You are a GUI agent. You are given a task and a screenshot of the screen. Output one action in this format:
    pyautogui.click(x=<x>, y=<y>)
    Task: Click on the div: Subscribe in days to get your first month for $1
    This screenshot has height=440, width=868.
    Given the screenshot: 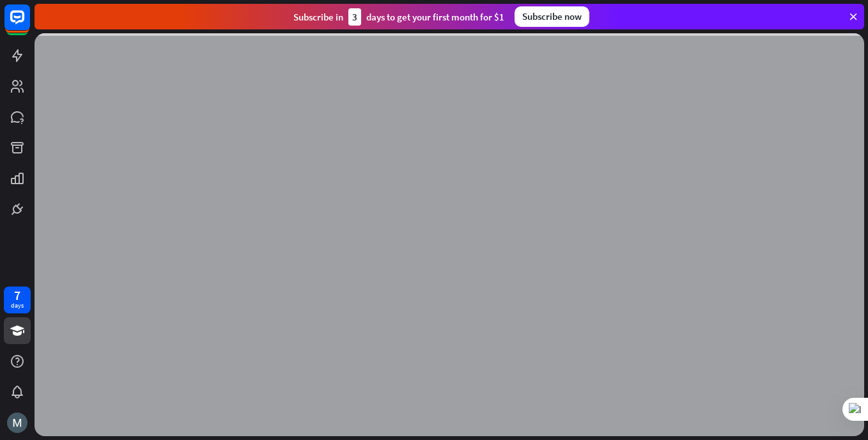 What is the action you would take?
    pyautogui.click(x=399, y=17)
    